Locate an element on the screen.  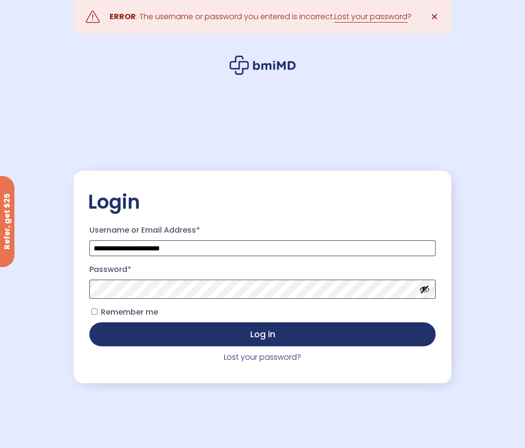
a: Lost your password is located at coordinates (371, 17).